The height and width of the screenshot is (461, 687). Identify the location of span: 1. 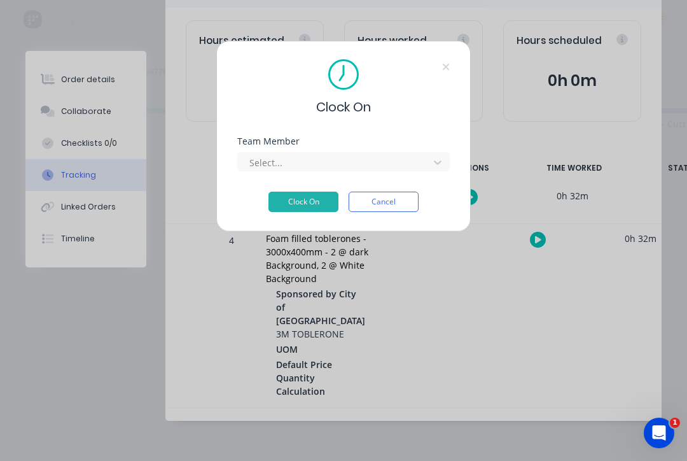
(675, 422).